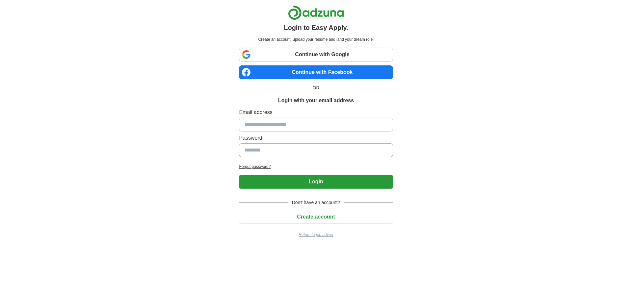  I want to click on button: Login, so click(316, 182).